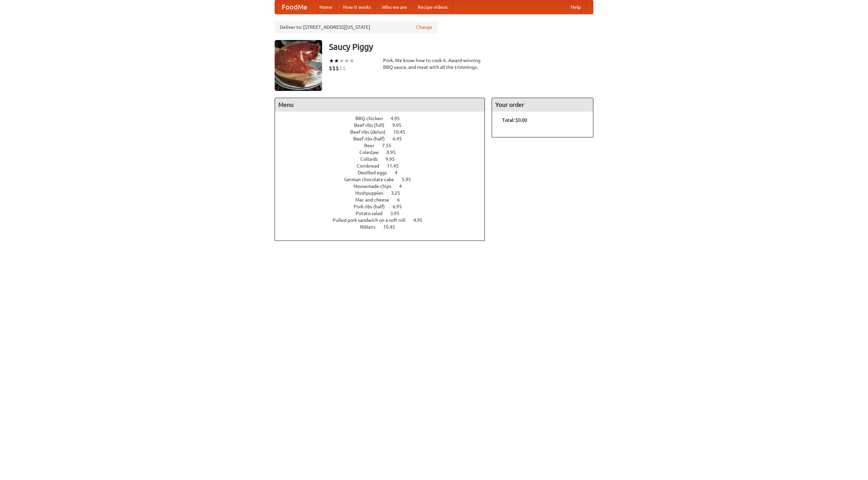 The image size is (868, 480). I want to click on a: Cornbread 11.45, so click(384, 166).